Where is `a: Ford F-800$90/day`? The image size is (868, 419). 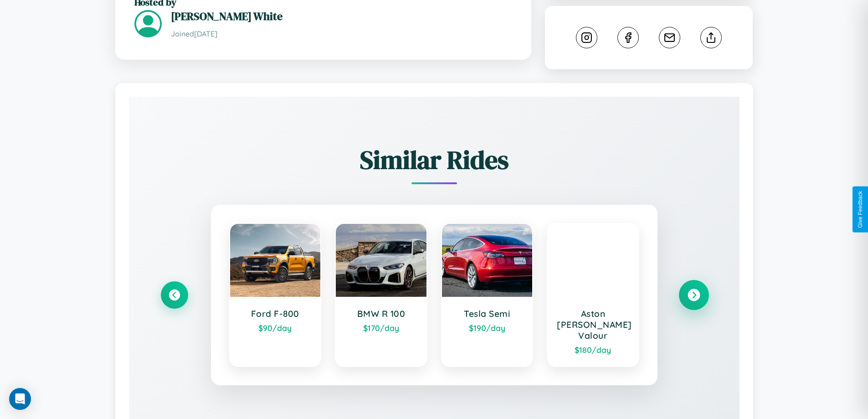
a: Ford F-800$90/day is located at coordinates (275, 295).